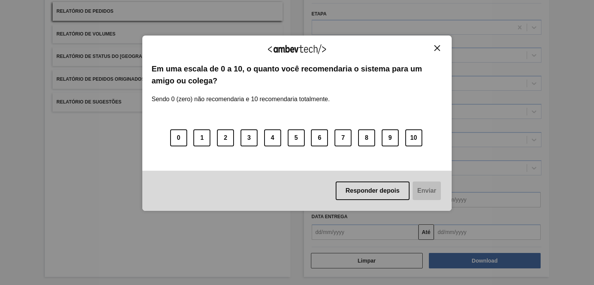 The height and width of the screenshot is (285, 594). What do you see at coordinates (249, 138) in the screenshot?
I see `button: 3` at bounding box center [249, 138].